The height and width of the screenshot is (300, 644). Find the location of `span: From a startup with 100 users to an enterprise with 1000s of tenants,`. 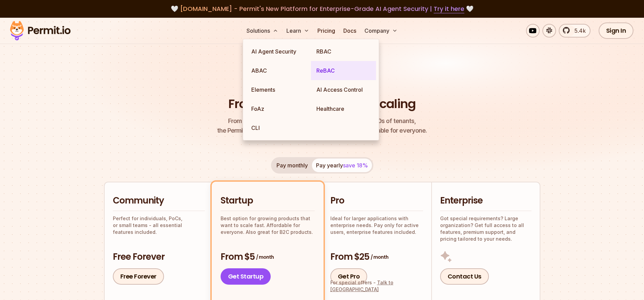

span: From a startup with 100 users to an enterprise with 1000s of tenants, is located at coordinates (322, 121).